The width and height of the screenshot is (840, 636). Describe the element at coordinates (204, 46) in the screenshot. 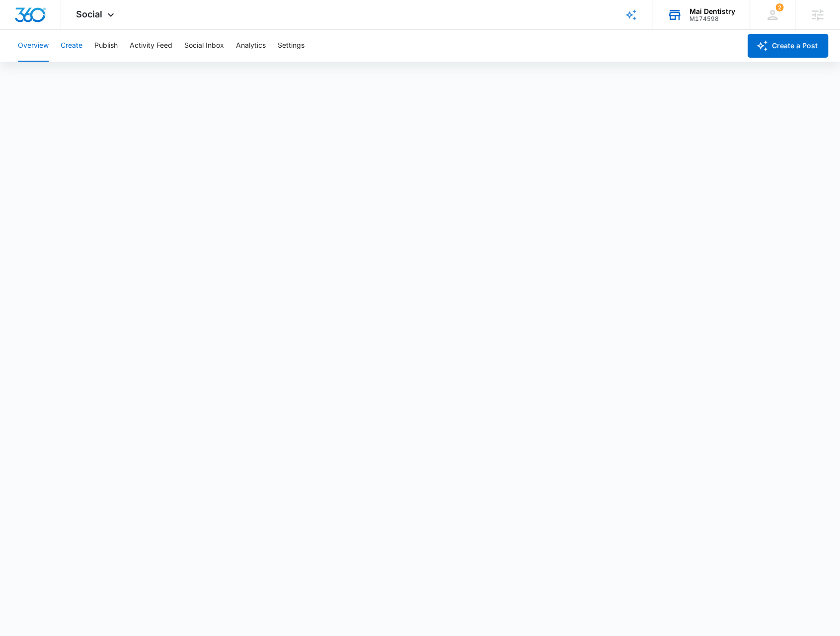

I see `button: Social Inbox` at that location.